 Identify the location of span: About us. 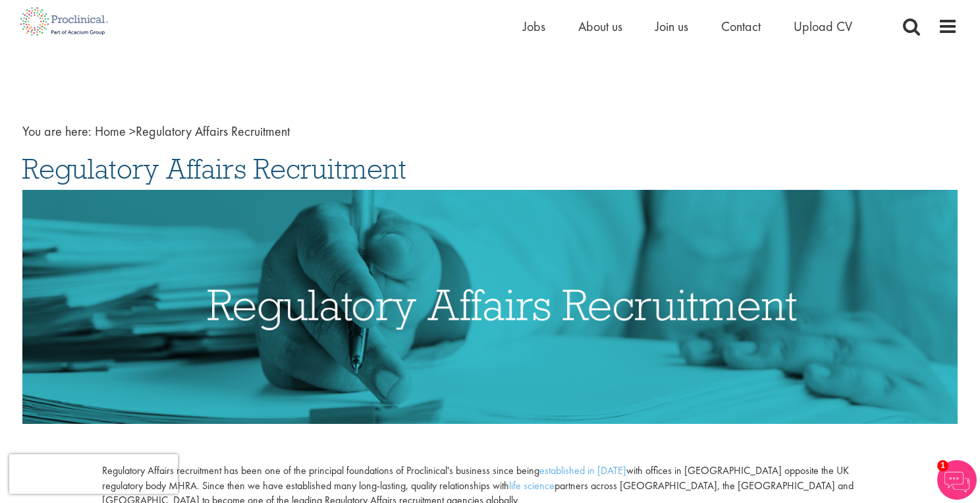
(600, 26).